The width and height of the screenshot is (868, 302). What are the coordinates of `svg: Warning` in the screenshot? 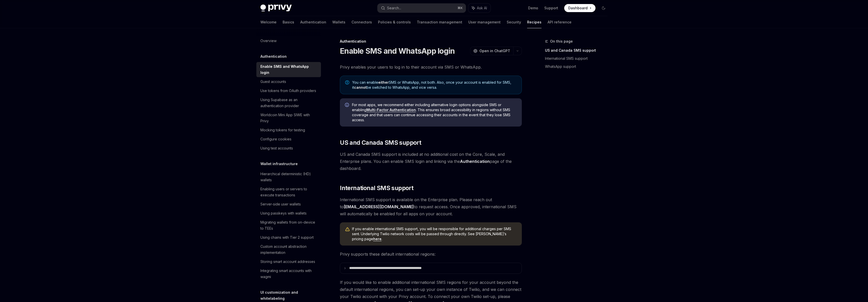 It's located at (347, 229).